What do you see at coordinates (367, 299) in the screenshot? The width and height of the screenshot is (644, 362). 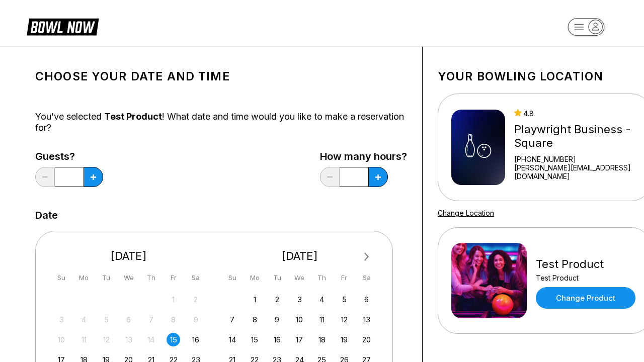 I see `div: Choose Saturday, September 6th, 2025` at bounding box center [367, 299].